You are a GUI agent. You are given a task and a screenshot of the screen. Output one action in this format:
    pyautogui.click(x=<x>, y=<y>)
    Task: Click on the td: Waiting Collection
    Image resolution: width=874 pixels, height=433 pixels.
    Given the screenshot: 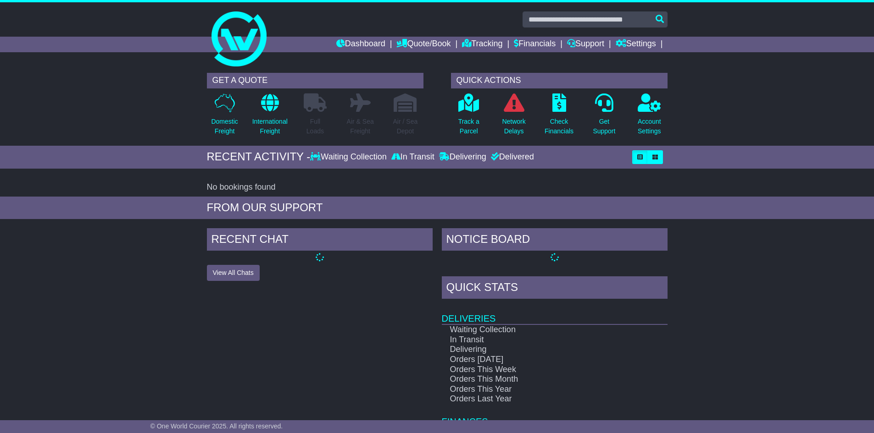 What is the action you would take?
    pyautogui.click(x=538, y=330)
    